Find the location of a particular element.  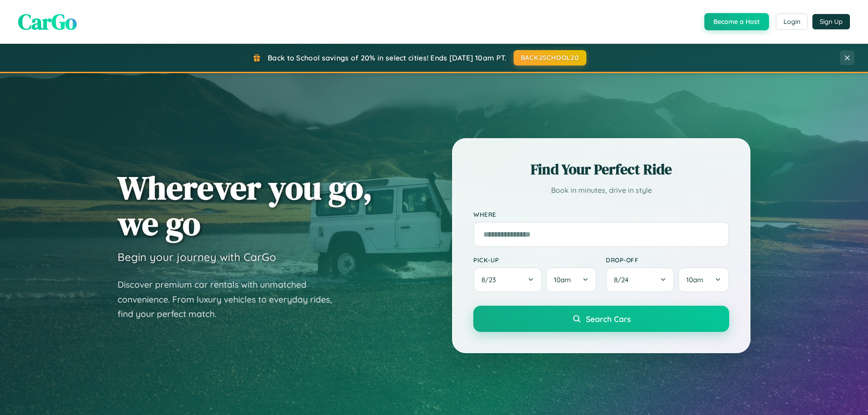

label: Where is located at coordinates (601, 214).